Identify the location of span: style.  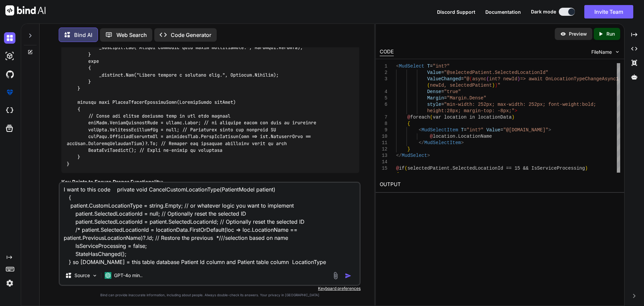
(434, 104).